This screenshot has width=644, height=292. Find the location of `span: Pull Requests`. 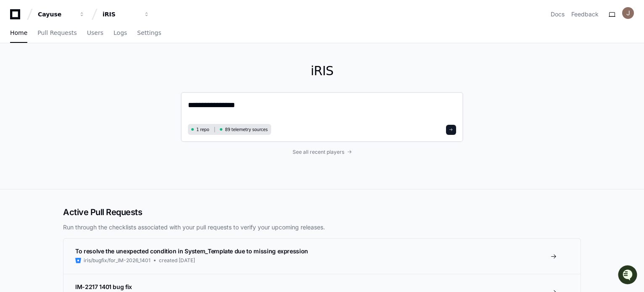

span: Pull Requests is located at coordinates (57, 33).